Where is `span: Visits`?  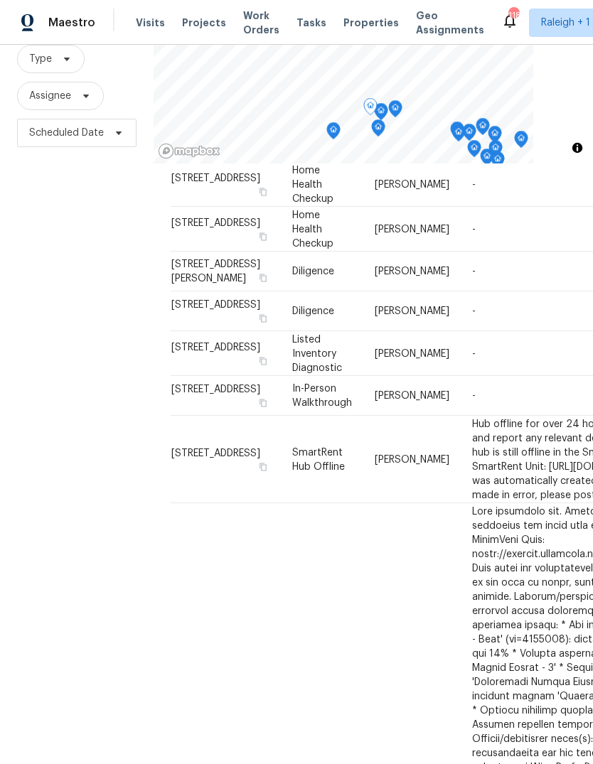
span: Visits is located at coordinates (150, 23).